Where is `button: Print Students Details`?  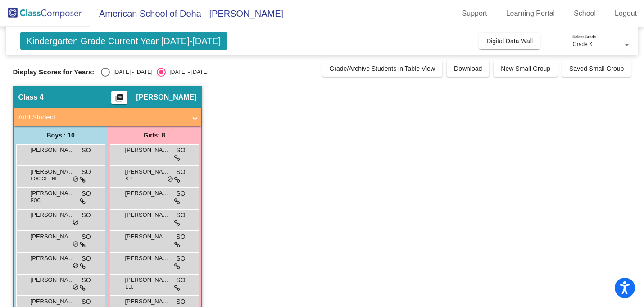
button: Print Students Details is located at coordinates (119, 98).